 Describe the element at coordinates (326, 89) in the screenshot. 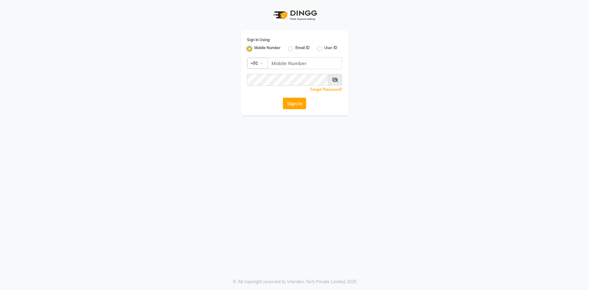

I see `a: Forgot Password?` at that location.